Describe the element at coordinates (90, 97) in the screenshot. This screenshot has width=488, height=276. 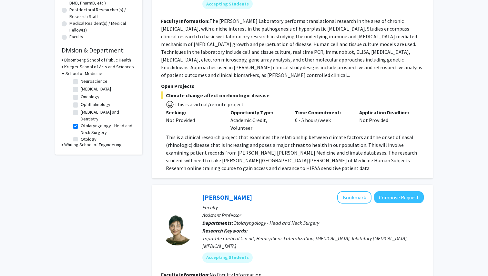
I see `label: Oncology` at that location.